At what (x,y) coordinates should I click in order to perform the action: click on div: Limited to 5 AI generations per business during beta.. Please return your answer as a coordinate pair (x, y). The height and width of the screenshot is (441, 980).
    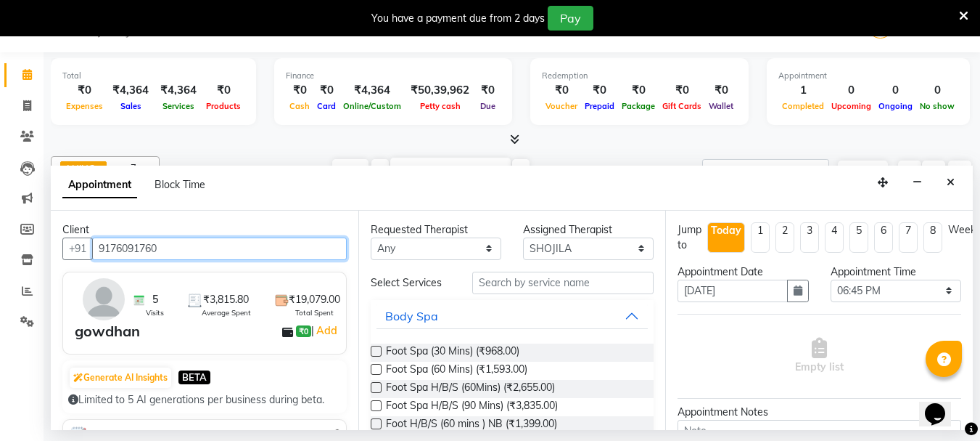
    Looking at the image, I should click on (204, 399).